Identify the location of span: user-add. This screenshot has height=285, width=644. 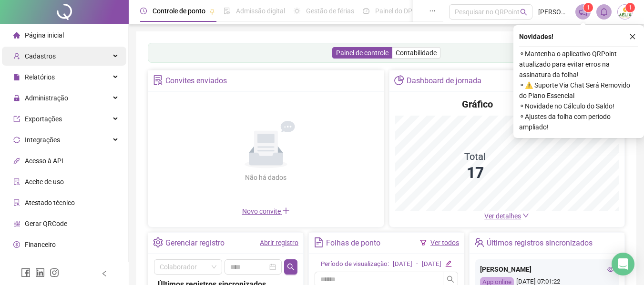
(17, 56).